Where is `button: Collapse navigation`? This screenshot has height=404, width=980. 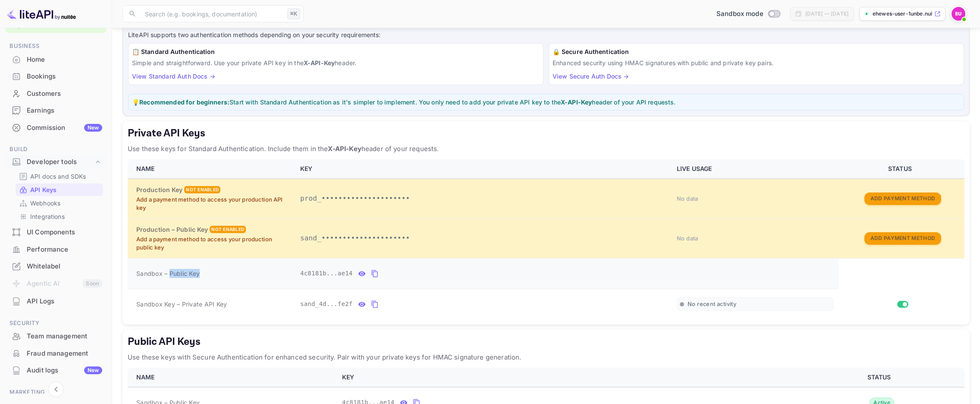 button: Collapse navigation is located at coordinates (56, 389).